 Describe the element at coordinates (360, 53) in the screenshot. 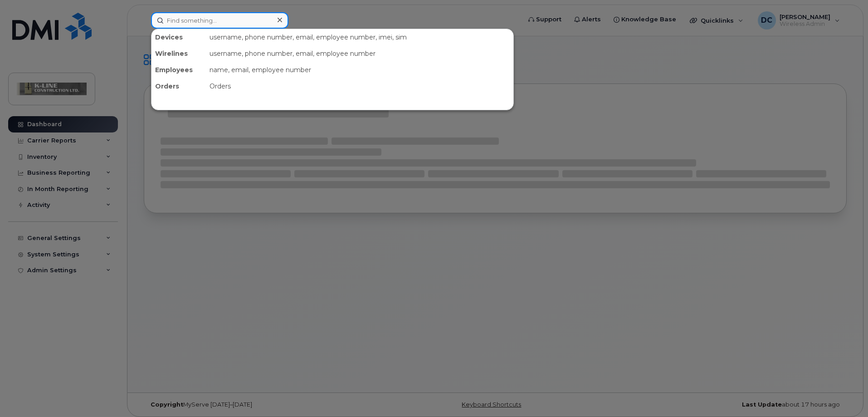

I see `div: username, phone number, email, employee number` at that location.